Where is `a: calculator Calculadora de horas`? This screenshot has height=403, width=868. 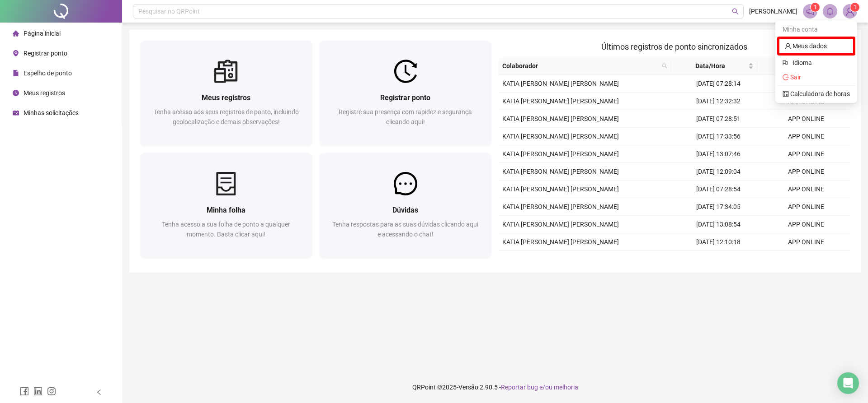 a: calculator Calculadora de horas is located at coordinates (816, 94).